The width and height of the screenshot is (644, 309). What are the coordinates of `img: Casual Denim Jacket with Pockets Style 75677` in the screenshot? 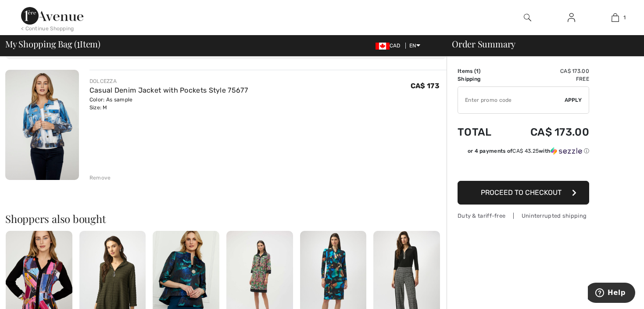 It's located at (42, 125).